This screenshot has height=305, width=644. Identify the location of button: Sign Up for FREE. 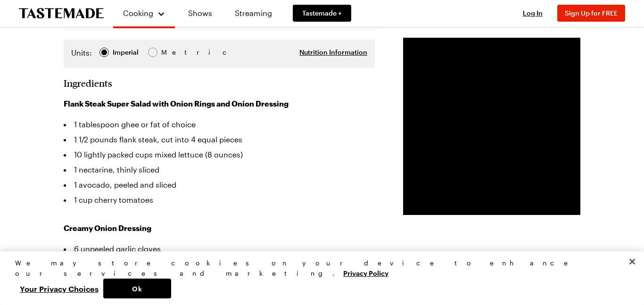
(591, 13).